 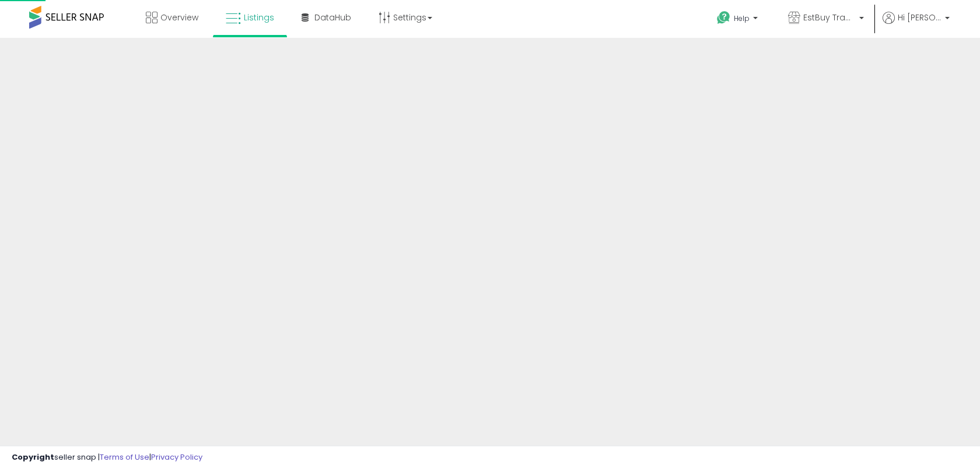 What do you see at coordinates (723, 18) in the screenshot?
I see `i: Get Help` at bounding box center [723, 18].